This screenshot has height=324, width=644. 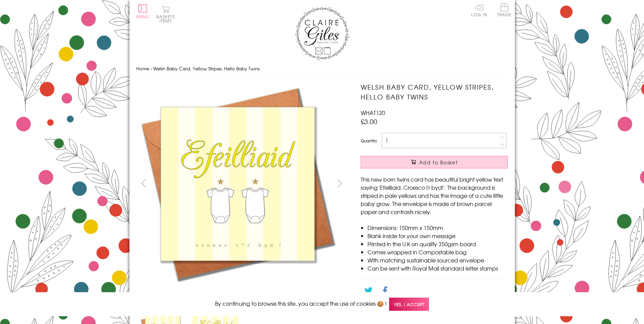 What do you see at coordinates (143, 11) in the screenshot?
I see `button: Menu` at bounding box center [143, 11].